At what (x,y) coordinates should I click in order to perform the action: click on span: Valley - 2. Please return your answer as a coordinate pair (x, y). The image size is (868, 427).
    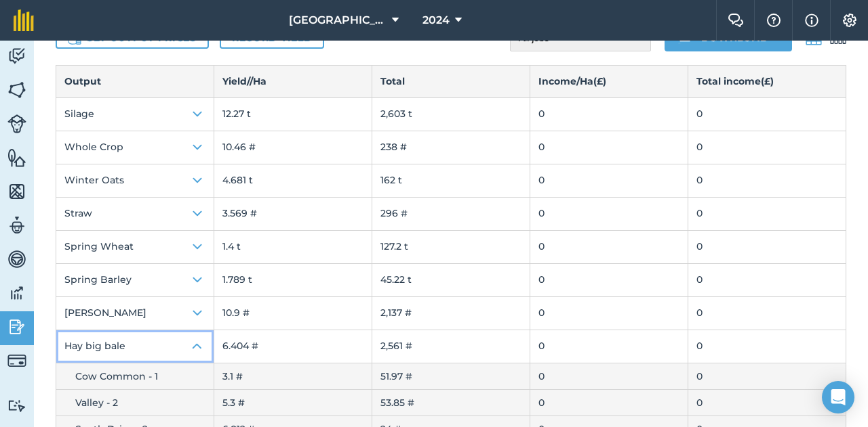
    Looking at the image, I should click on (97, 403).